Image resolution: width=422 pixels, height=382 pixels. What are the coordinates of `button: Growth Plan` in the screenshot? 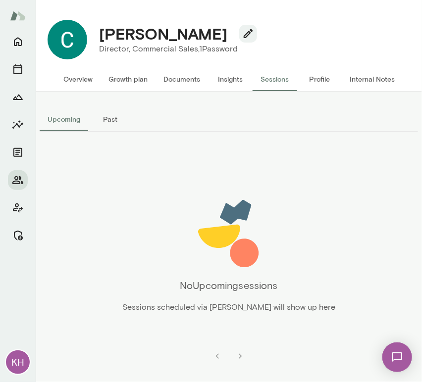 It's located at (18, 97).